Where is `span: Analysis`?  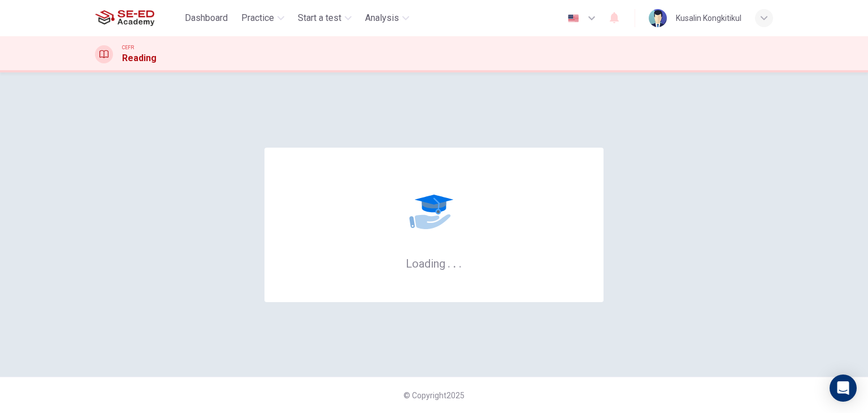 span: Analysis is located at coordinates (382, 18).